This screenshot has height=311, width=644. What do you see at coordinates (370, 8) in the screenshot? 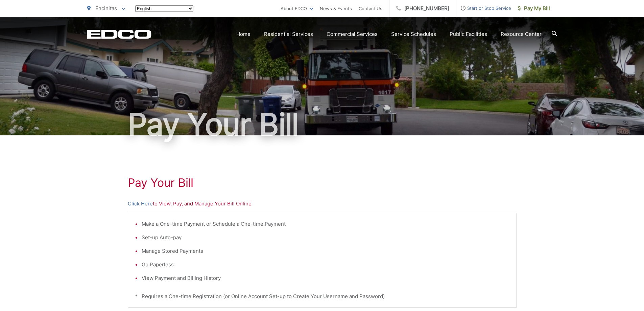
I see `a: Contact Us` at bounding box center [370, 8].